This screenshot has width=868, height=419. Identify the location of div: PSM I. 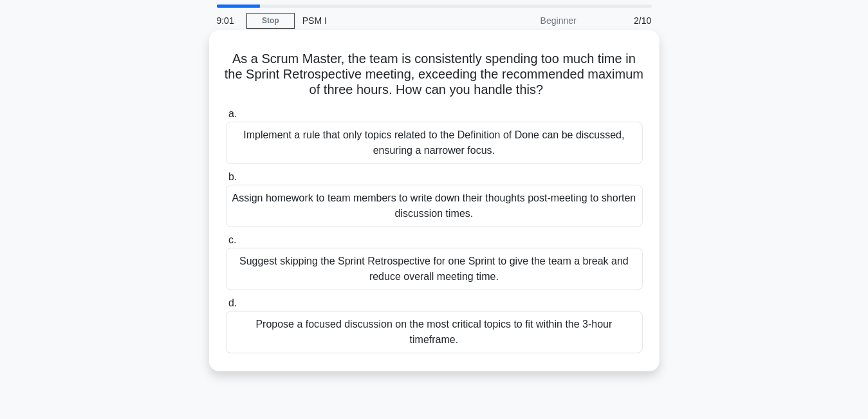
(383, 21).